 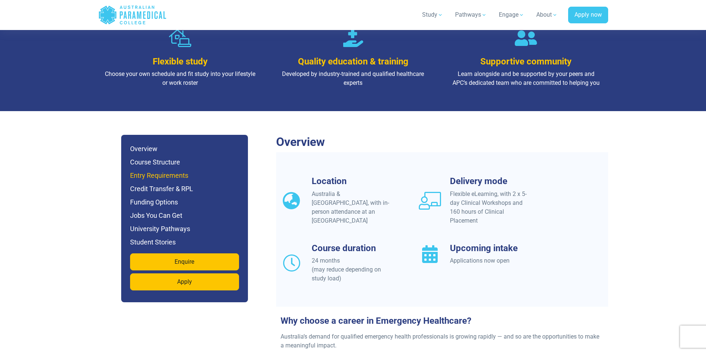 What do you see at coordinates (526, 62) in the screenshot?
I see `h3: Supportive community` at bounding box center [526, 62].